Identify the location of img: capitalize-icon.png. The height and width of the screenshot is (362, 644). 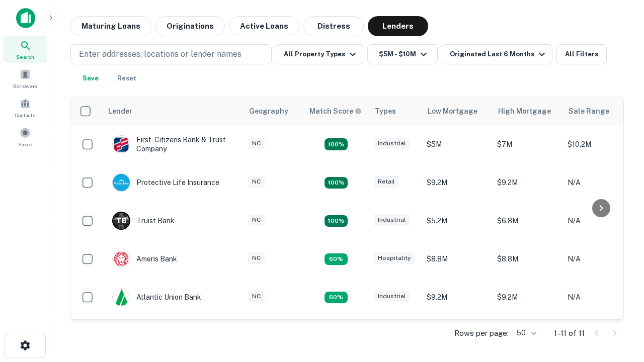
(26, 18).